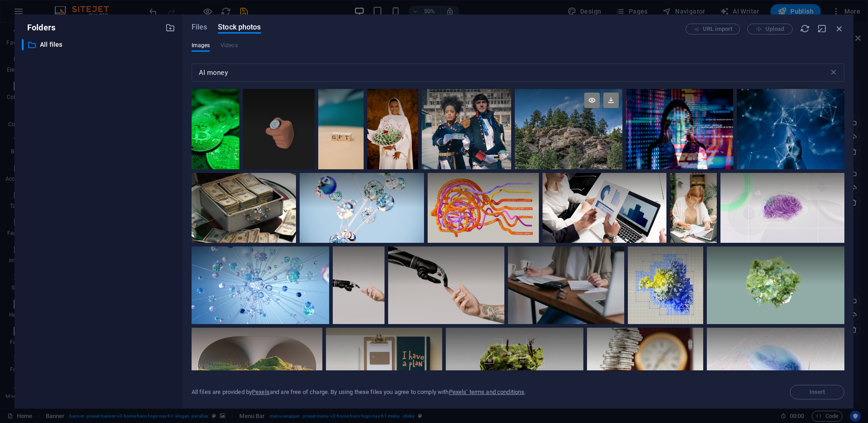 The image size is (868, 423). What do you see at coordinates (817, 392) in the screenshot?
I see `span: Select a file first` at bounding box center [817, 392].